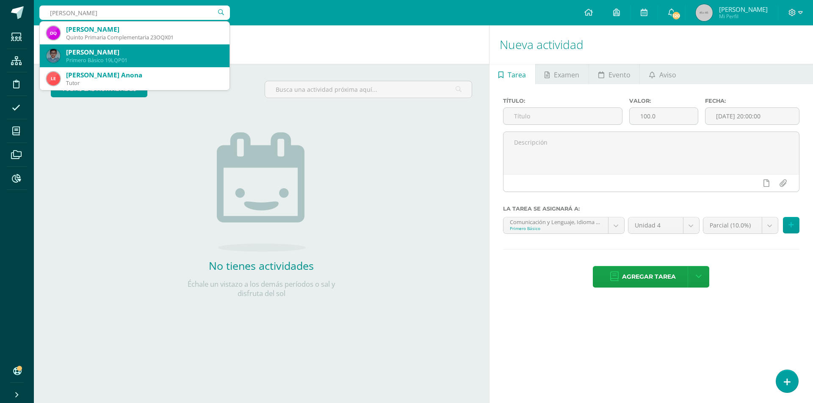 This screenshot has height=403, width=813. I want to click on span: Aviso, so click(668, 75).